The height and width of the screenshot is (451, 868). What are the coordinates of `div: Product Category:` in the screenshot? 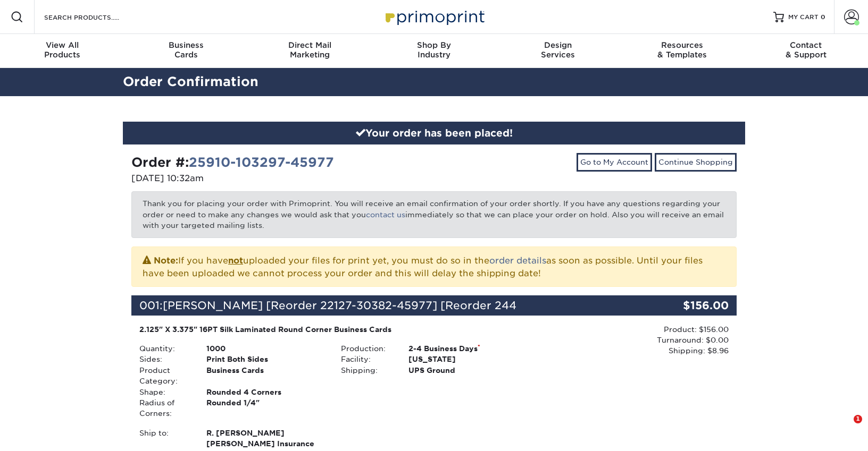 It's located at (164, 376).